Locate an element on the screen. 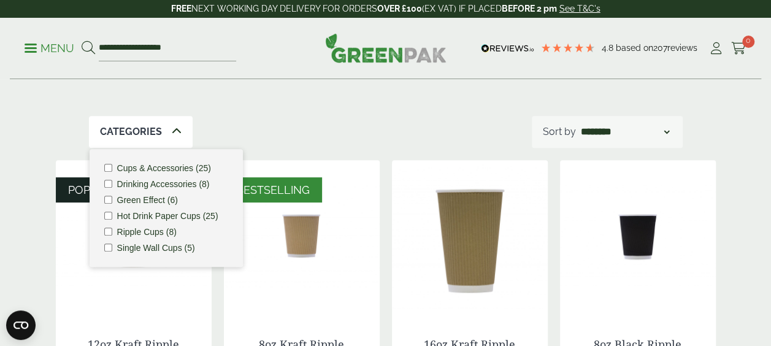 Image resolution: width=771 pixels, height=346 pixels. a: 16oz Kraft c is located at coordinates (470, 237).